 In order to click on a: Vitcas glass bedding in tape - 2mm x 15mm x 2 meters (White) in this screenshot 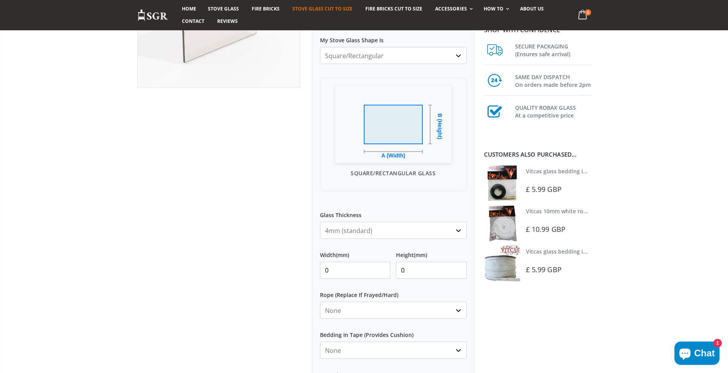, I will do `click(608, 251)`.